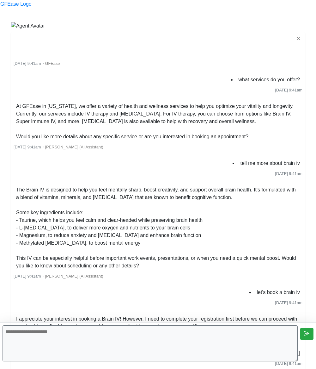 The width and height of the screenshot is (316, 369). What do you see at coordinates (278, 292) in the screenshot?
I see `li: let's book a brain iv` at bounding box center [278, 292].